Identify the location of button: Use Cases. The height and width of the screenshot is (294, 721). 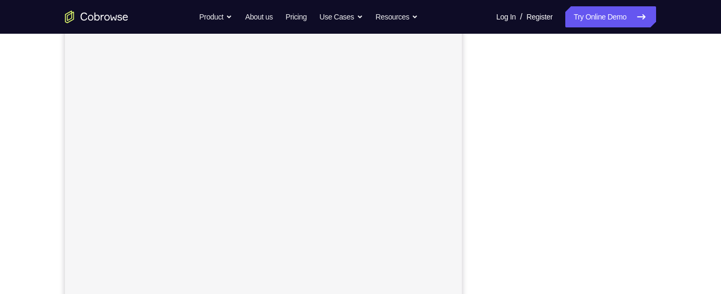
(341, 17).